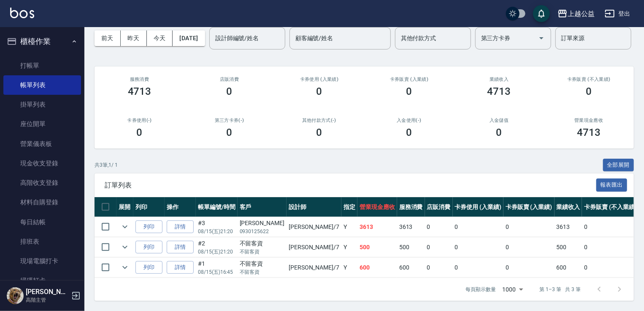  What do you see at coordinates (319, 79) in the screenshot?
I see `h2: 卡券使用 (入業績)` at bounding box center [319, 79].